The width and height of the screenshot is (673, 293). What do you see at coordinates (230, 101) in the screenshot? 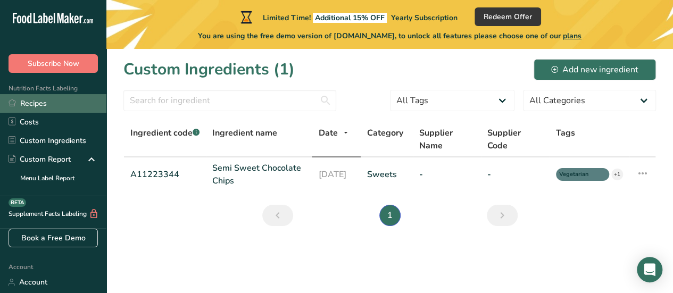
I see `input: Search for ingredient` at bounding box center [230, 101].